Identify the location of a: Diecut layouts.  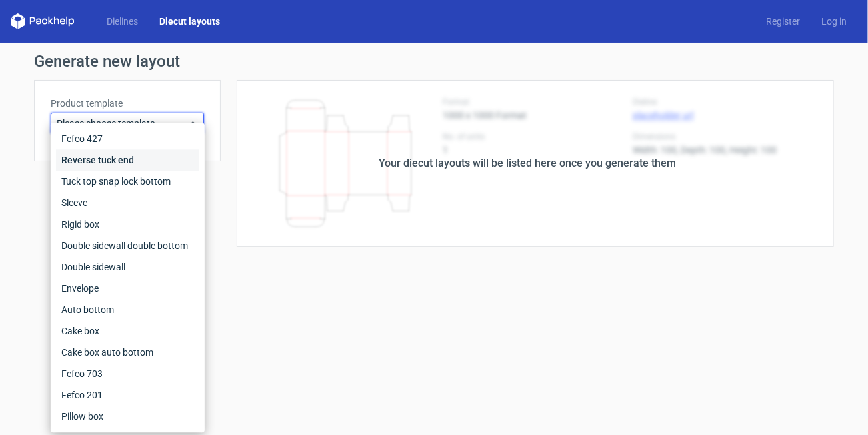
(190, 21).